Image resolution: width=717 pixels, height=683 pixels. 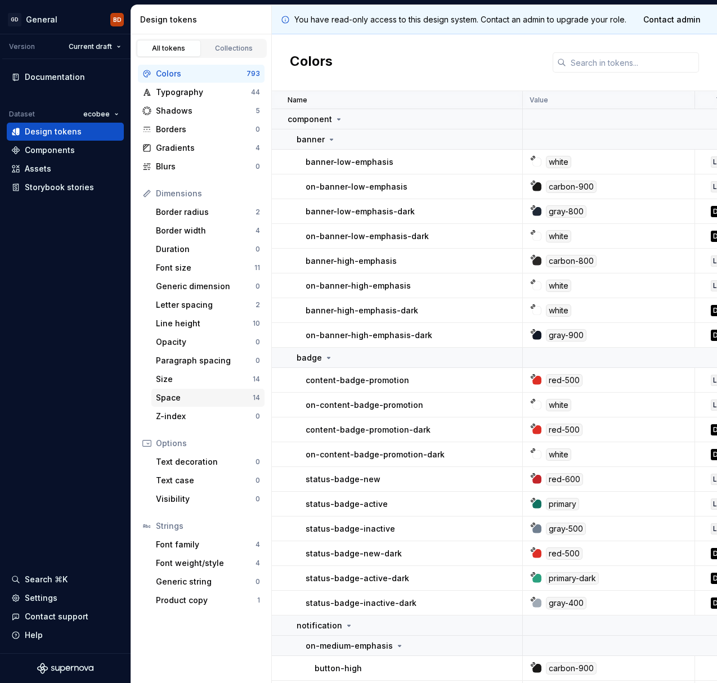 What do you see at coordinates (205, 129) in the screenshot?
I see `div: Borders` at bounding box center [205, 129].